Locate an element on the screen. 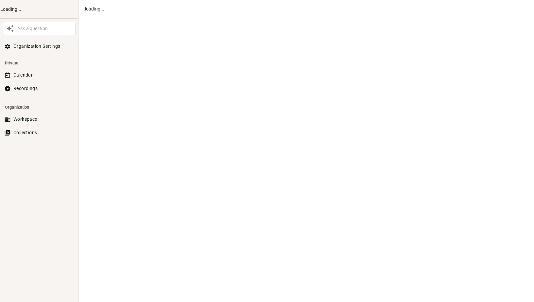 This screenshot has width=534, height=302. li: Private is located at coordinates (39, 63).